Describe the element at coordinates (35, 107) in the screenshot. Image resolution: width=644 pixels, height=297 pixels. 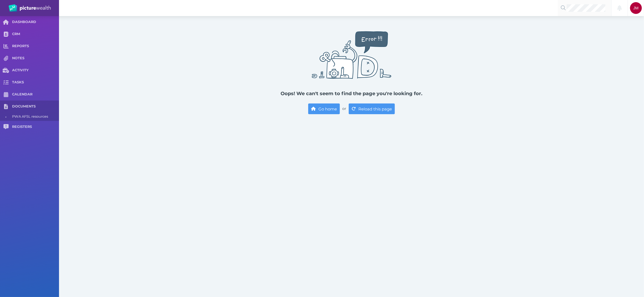
I see `span: DOCUMENTS` at that location.